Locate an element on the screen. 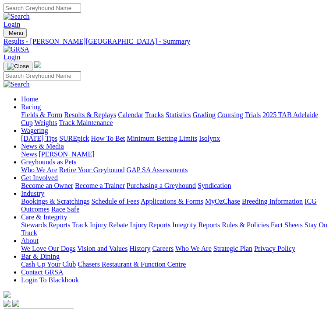 Image resolution: width=333 pixels, height=309 pixels. a: Statistics is located at coordinates (178, 115).